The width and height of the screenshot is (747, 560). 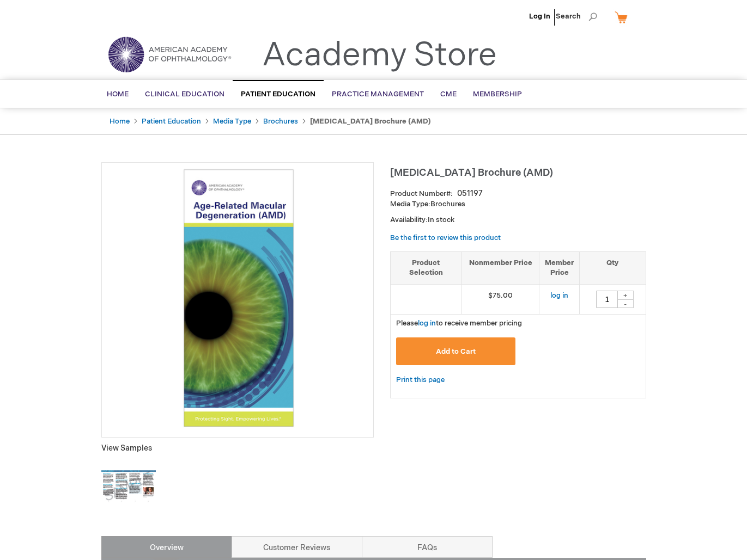 I want to click on a: FAQs, so click(x=427, y=547).